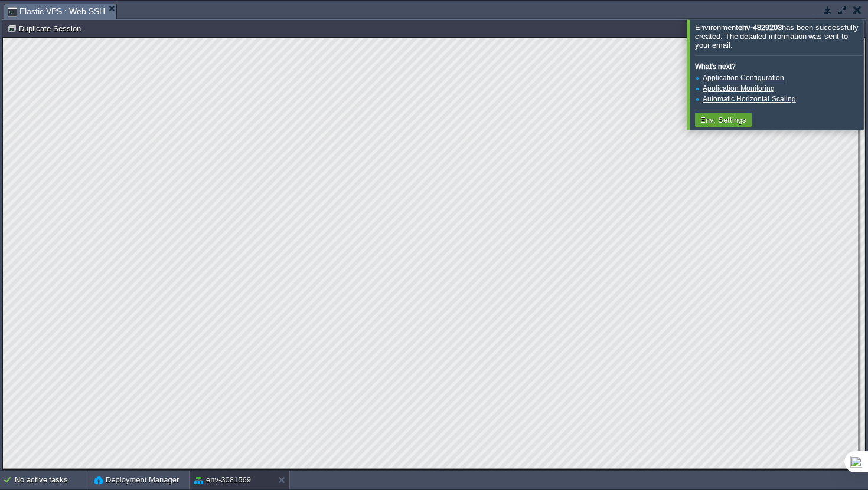 The width and height of the screenshot is (868, 490). I want to click on button: Env. Settings, so click(723, 119).